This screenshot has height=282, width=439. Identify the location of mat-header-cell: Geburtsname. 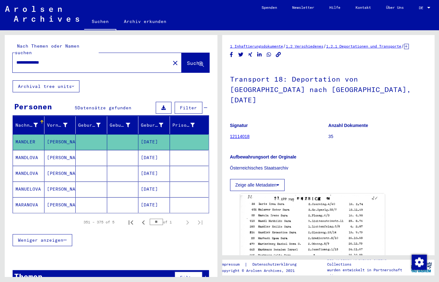
(91, 125).